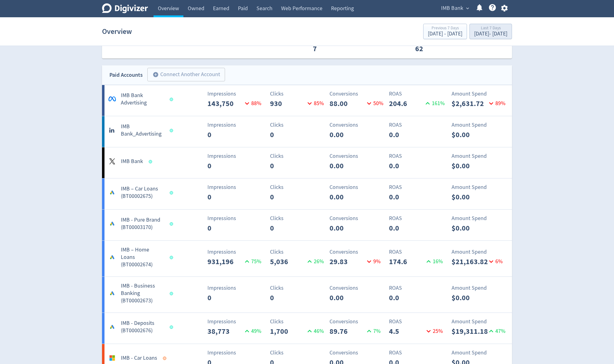 The image size is (614, 364). Describe the element at coordinates (307, 294) in the screenshot. I see `a: IMB - Business Banking (BT00002673)Impressions0Clicks0Conversions0.00ROAS0.0Amount Spend$0.00` at that location.